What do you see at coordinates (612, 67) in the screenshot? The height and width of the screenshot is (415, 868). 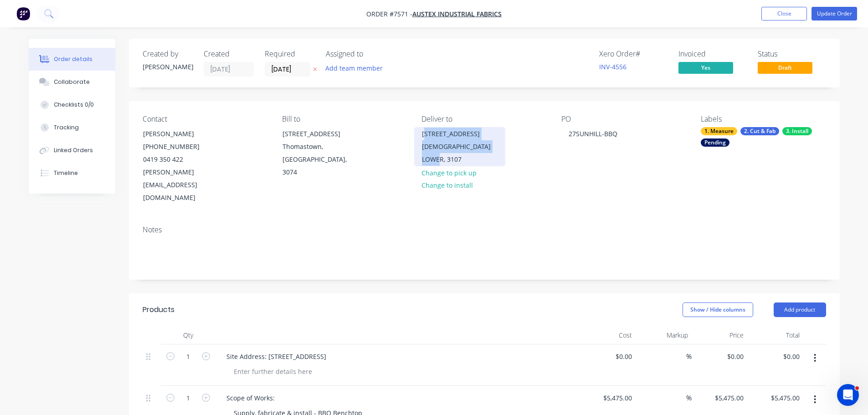 I see `a: INV-4556` at bounding box center [612, 67].